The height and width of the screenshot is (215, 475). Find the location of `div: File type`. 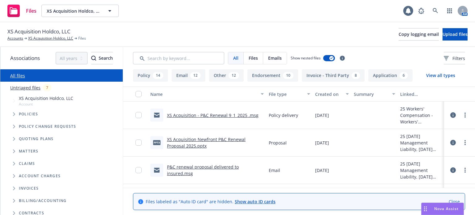

div: File type is located at coordinates (286, 94).